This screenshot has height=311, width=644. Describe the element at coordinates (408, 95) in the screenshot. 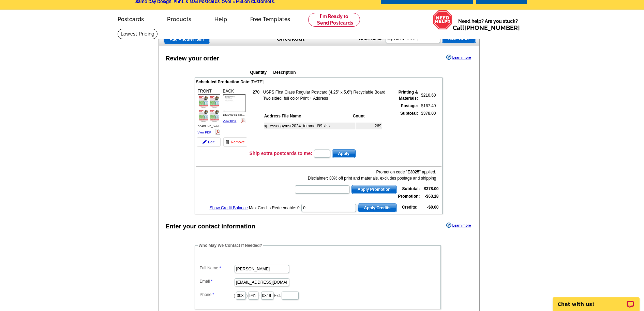

I see `strong: Printing & Materials:` at that location.